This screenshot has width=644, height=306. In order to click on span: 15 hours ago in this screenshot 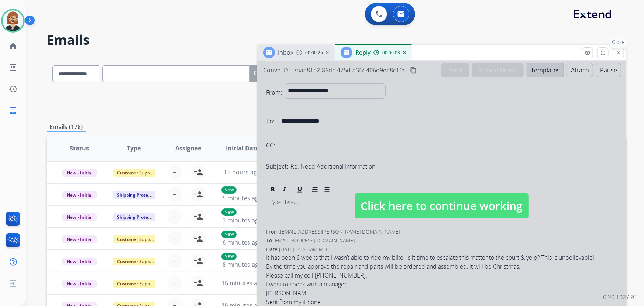, I will do `click(242, 172)`.